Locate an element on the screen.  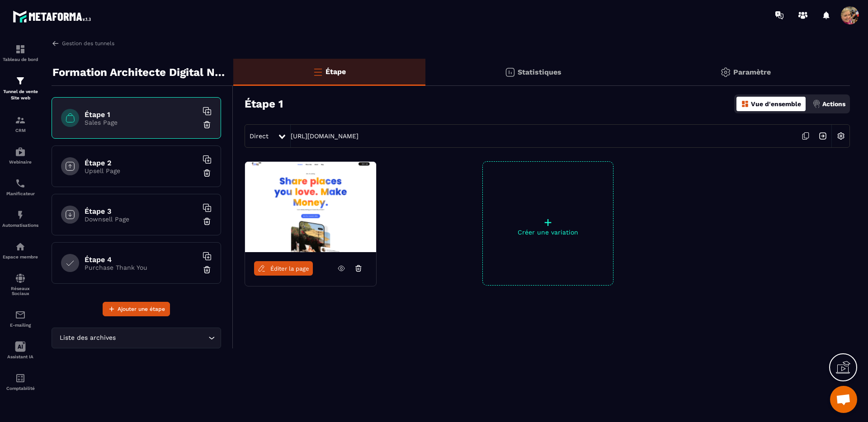
span: Ajouter une étape is located at coordinates (141, 309).